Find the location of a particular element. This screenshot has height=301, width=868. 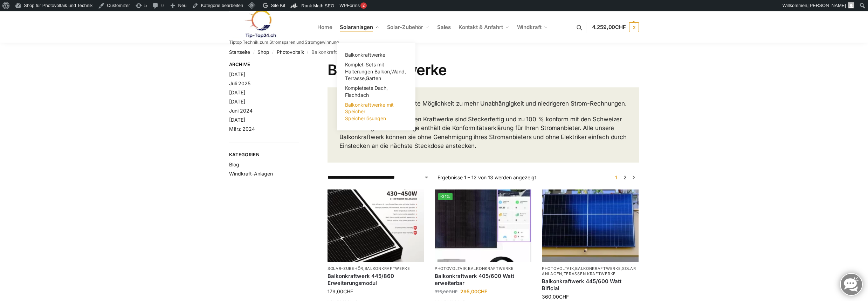

a: Shop is located at coordinates (263, 52).